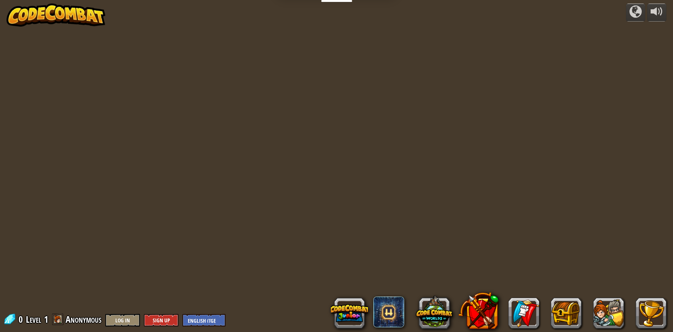 The image size is (673, 332). I want to click on button: Log In, so click(123, 320).